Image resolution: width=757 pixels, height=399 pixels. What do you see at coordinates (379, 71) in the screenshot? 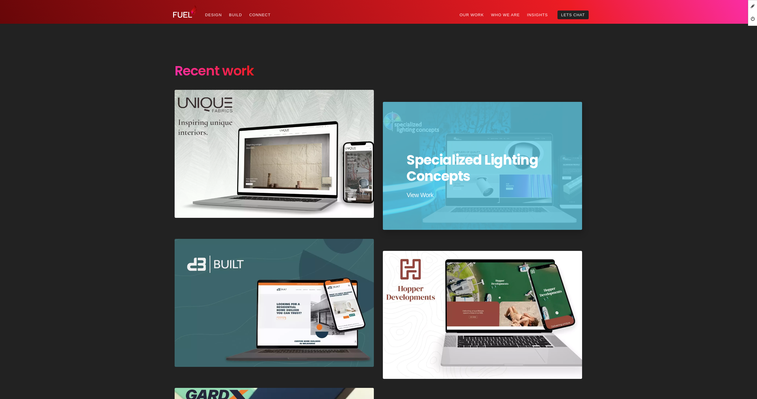
I see `h2: Recent work` at bounding box center [379, 71].